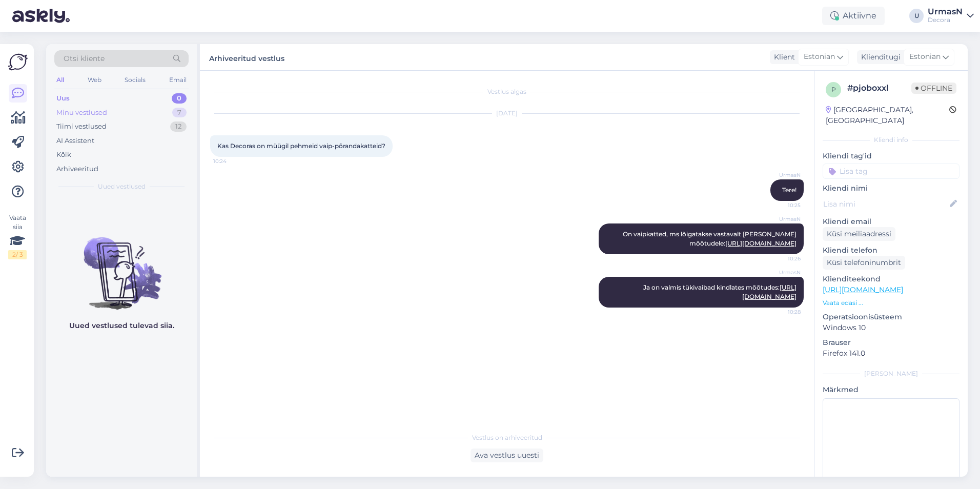 This screenshot has height=489, width=980. What do you see at coordinates (81, 113) in the screenshot?
I see `div: Minu vestlused` at bounding box center [81, 113].